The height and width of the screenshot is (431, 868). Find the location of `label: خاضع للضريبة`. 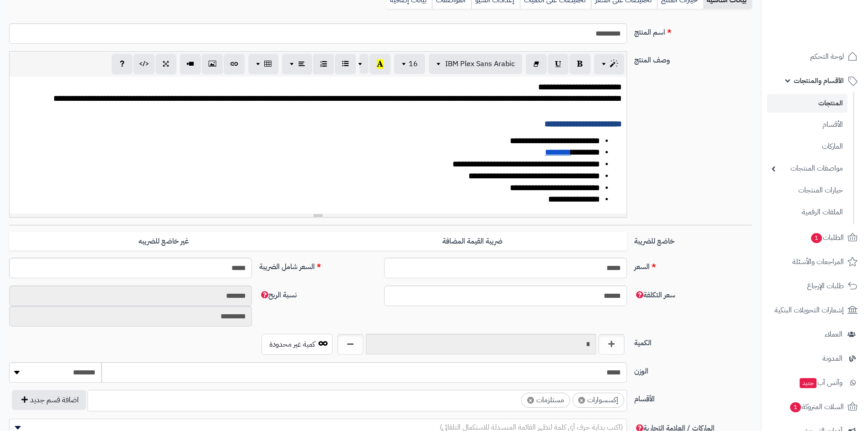

label: خاضع للضريبة is located at coordinates (693, 239).